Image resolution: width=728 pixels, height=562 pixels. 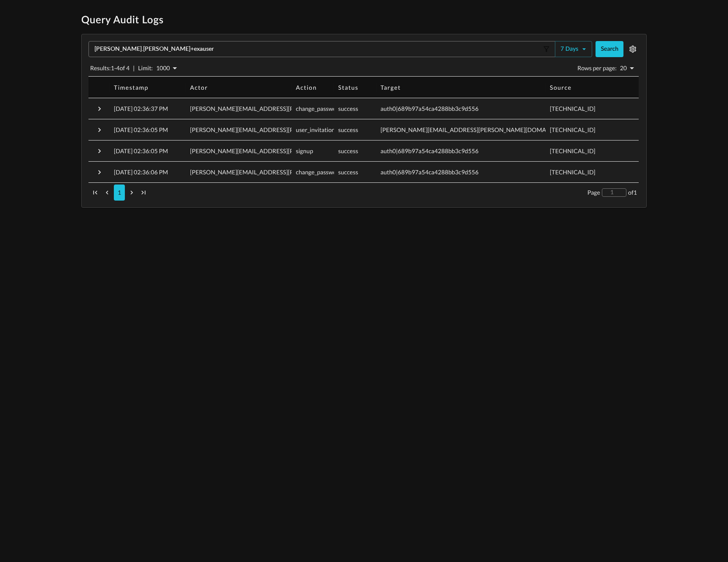 What do you see at coordinates (364, 20) in the screenshot?
I see `h1: Query Audit Logs` at bounding box center [364, 20].